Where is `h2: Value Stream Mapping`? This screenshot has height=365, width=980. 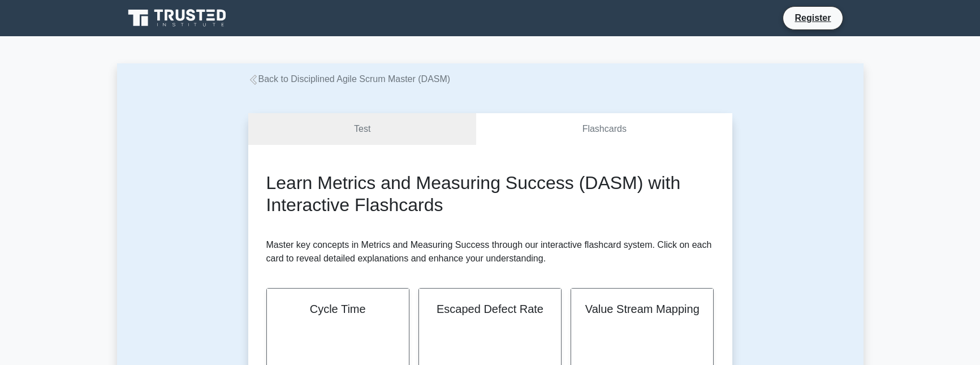 h2: Value Stream Mapping is located at coordinates (642, 309).